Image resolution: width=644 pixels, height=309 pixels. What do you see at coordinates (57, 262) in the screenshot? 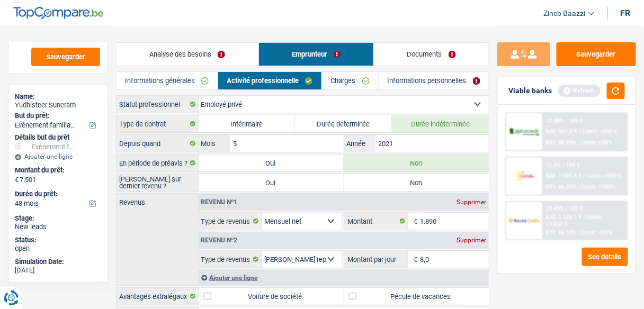
I see `div: Simulation Date:` at bounding box center [57, 262].